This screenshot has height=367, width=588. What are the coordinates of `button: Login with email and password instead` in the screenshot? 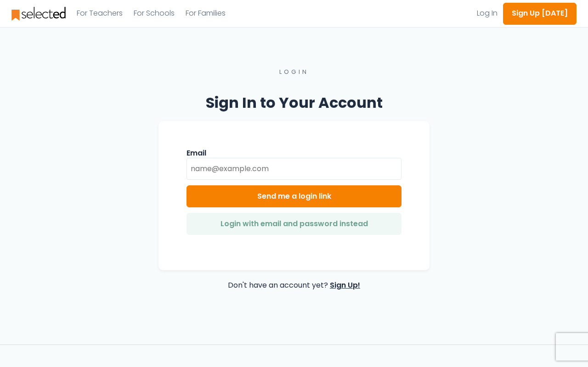 It's located at (294, 224).